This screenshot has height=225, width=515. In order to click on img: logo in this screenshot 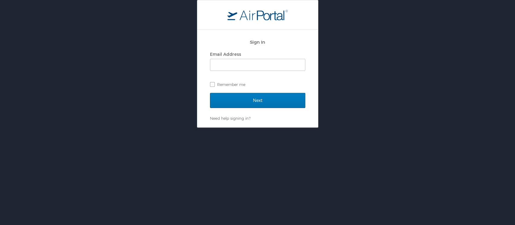, I will do `click(258, 15)`.